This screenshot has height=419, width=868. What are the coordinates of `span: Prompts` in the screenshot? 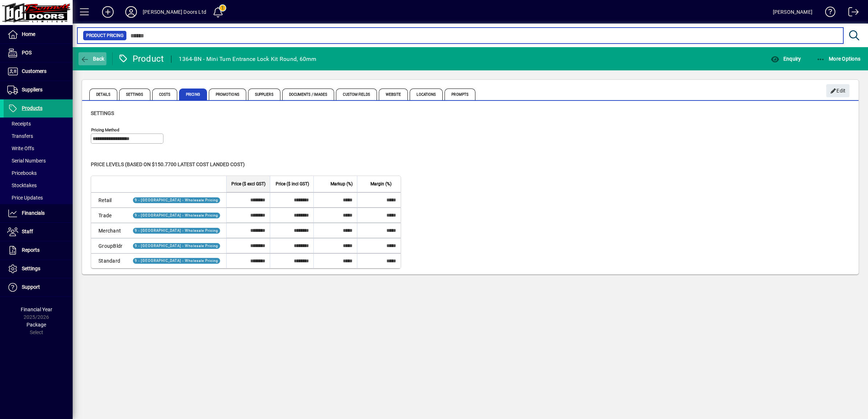 It's located at (460, 94).